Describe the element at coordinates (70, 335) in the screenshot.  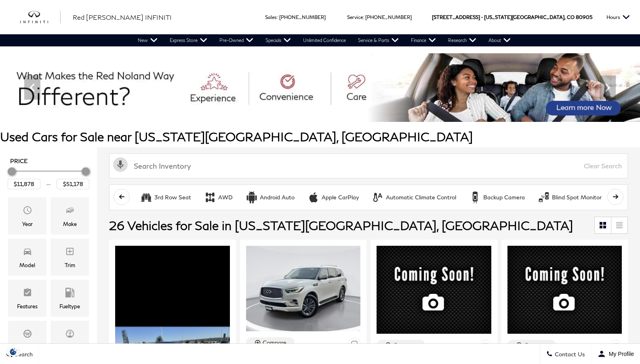
I see `span: Mileage` at that location.